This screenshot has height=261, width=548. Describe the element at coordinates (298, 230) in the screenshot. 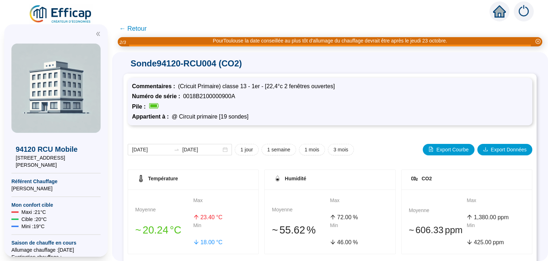

I see `span: .62` at that location.